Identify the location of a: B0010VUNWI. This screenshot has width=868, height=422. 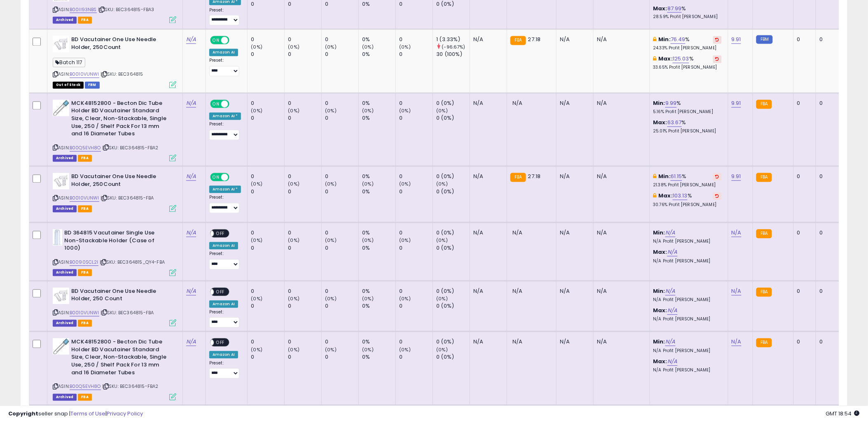
(84, 75).